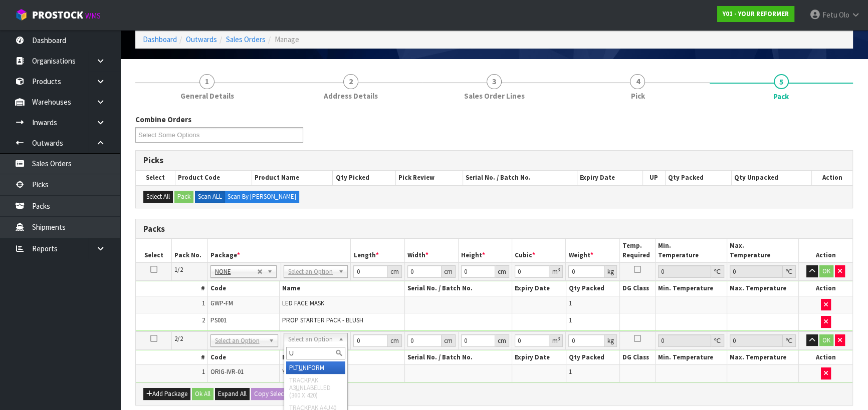 This screenshot has height=410, width=868. What do you see at coordinates (539, 250) in the screenshot?
I see `th: Cubic` at bounding box center [539, 250].